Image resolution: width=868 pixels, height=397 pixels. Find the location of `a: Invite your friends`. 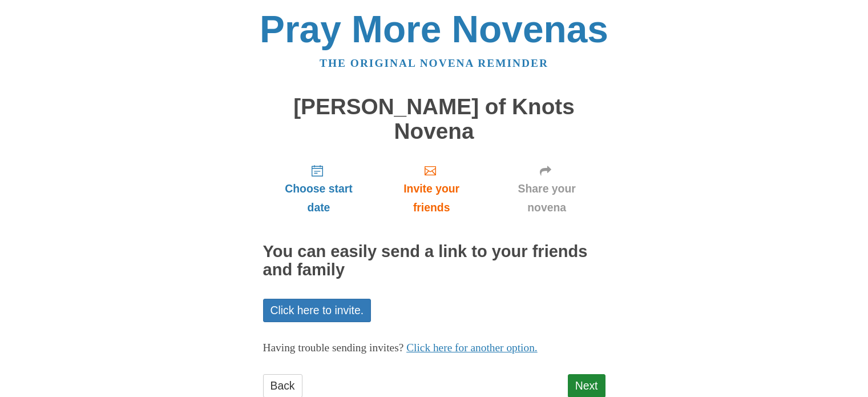

a: Invite your friends is located at coordinates (431, 189).